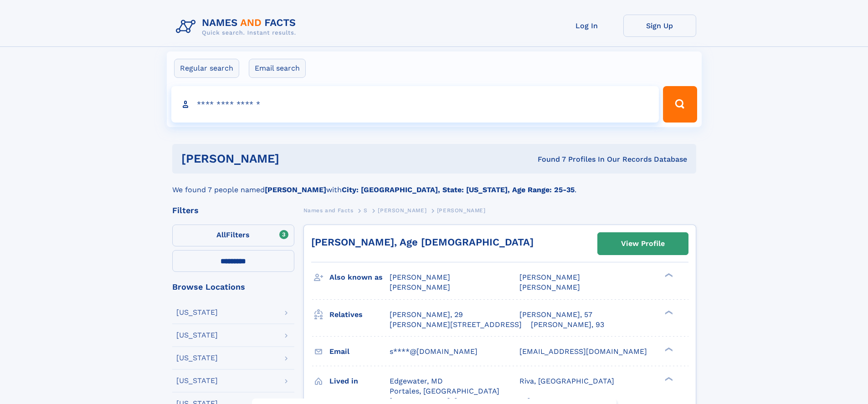 The height and width of the screenshot is (404, 868). I want to click on a: S, so click(366, 210).